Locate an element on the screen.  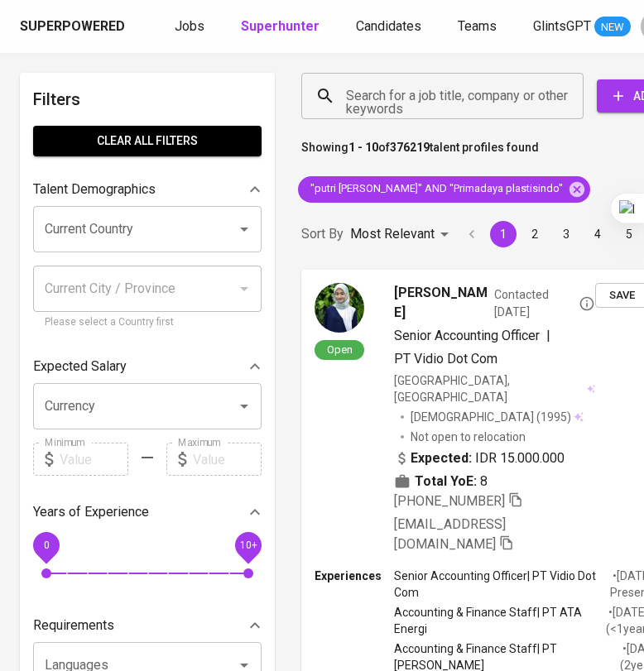
button: Go to page 5 is located at coordinates (629, 234).